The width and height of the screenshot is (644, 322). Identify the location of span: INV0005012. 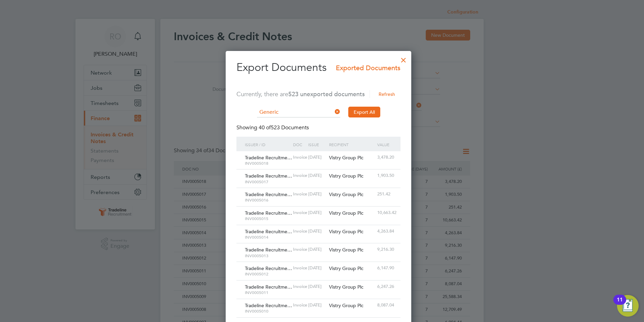
(267, 274).